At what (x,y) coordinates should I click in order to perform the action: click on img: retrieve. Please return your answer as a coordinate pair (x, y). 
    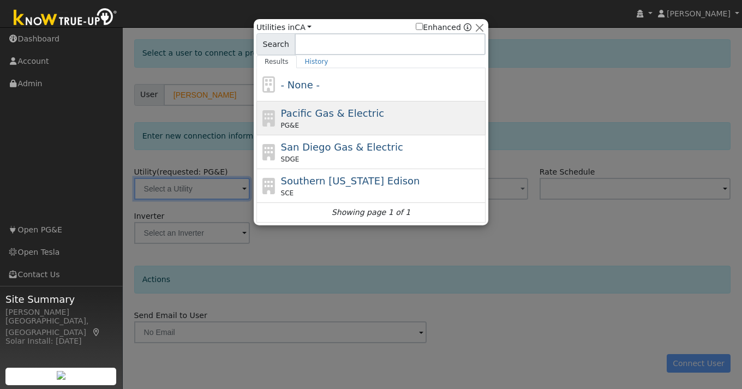
    Looking at the image, I should click on (61, 375).